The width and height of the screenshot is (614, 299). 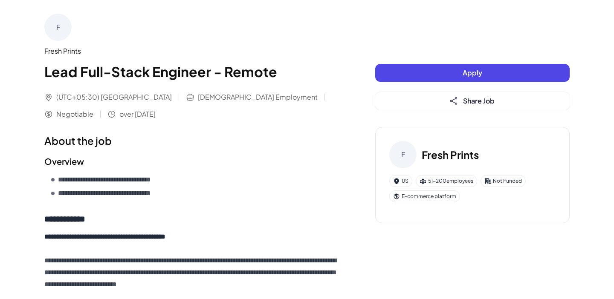 I want to click on h1: About the job, so click(x=193, y=141).